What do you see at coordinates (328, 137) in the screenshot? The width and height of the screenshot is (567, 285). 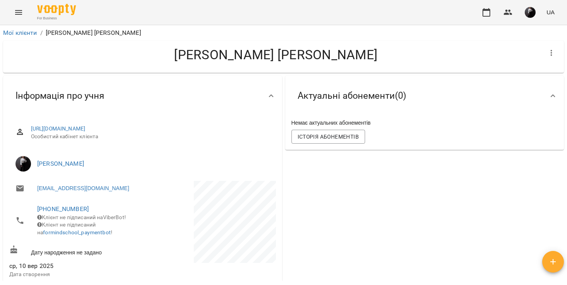 I see `button: Історія абонементів` at bounding box center [328, 137].